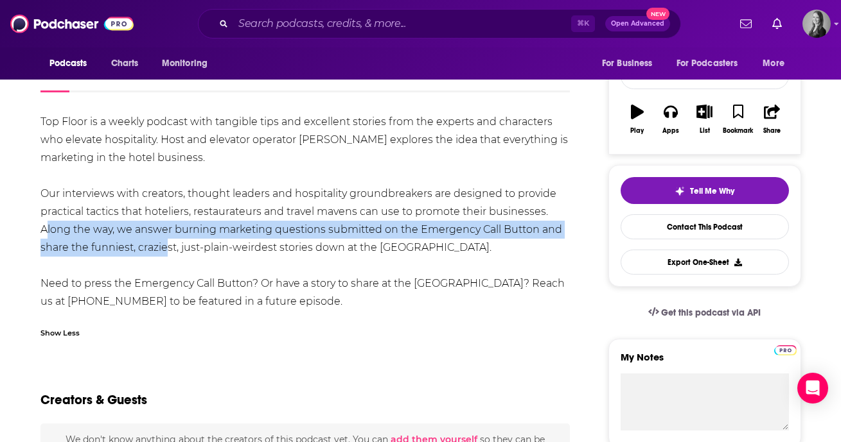 This screenshot has height=442, width=841. I want to click on a: Get this podcast via API, so click(704, 313).